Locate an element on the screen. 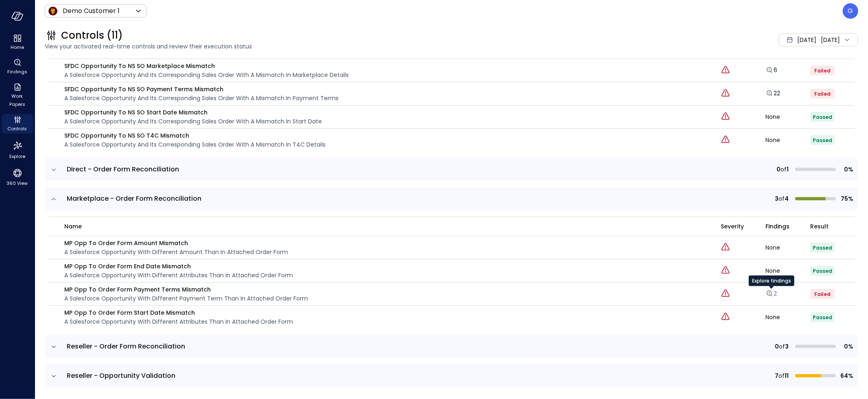  span: Direct - Order Form Reconciliation is located at coordinates (123, 169).